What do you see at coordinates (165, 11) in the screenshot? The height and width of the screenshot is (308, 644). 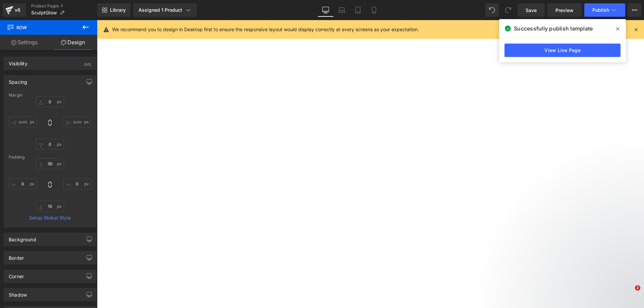 I see `div: Assigned 1 Product` at bounding box center [165, 11].